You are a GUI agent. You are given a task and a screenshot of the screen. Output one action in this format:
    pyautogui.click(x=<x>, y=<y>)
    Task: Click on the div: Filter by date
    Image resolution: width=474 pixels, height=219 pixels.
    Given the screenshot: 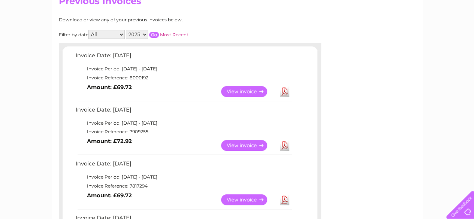 What is the action you would take?
    pyautogui.click(x=157, y=35)
    